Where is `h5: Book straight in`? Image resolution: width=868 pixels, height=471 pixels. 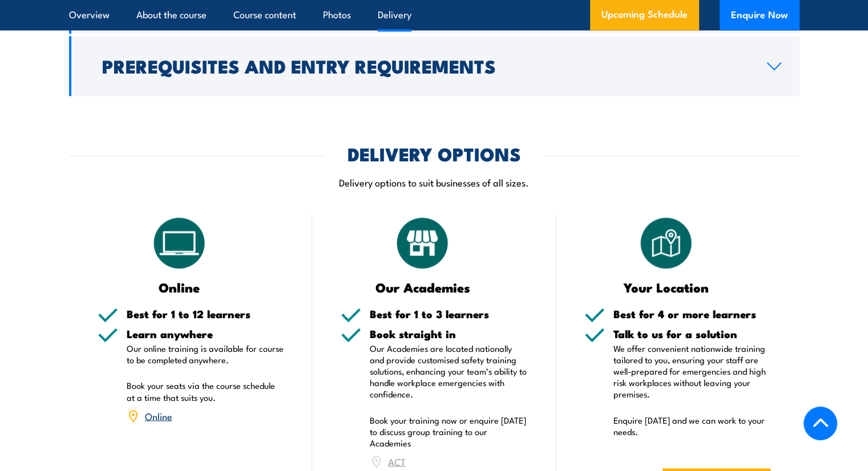
h5: Book straight in is located at coordinates (449, 334).